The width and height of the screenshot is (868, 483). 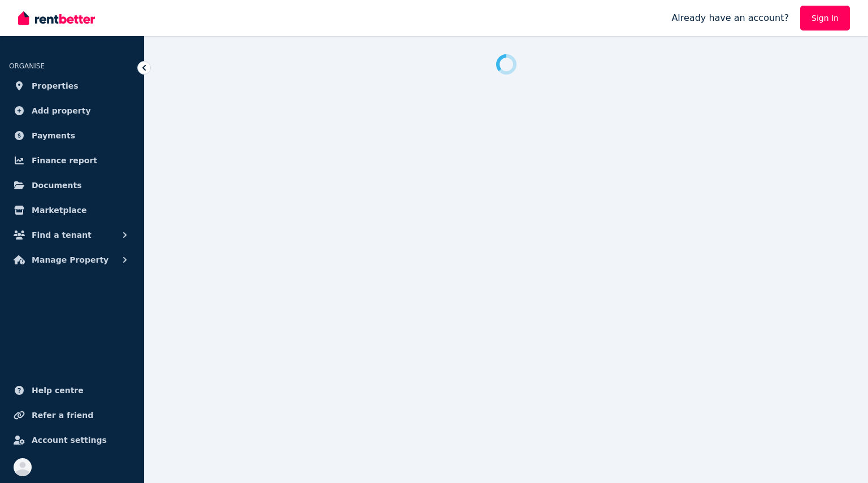 I want to click on span: Documents, so click(x=57, y=185).